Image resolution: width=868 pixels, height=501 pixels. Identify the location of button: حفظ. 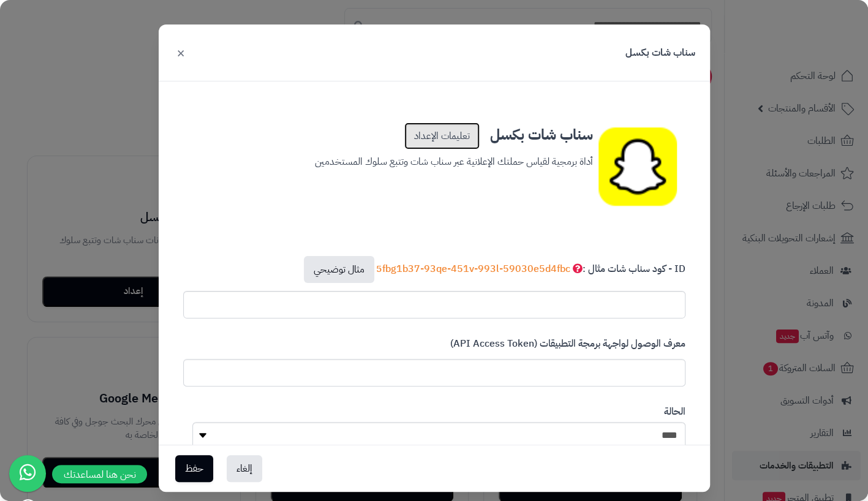
(195, 468).